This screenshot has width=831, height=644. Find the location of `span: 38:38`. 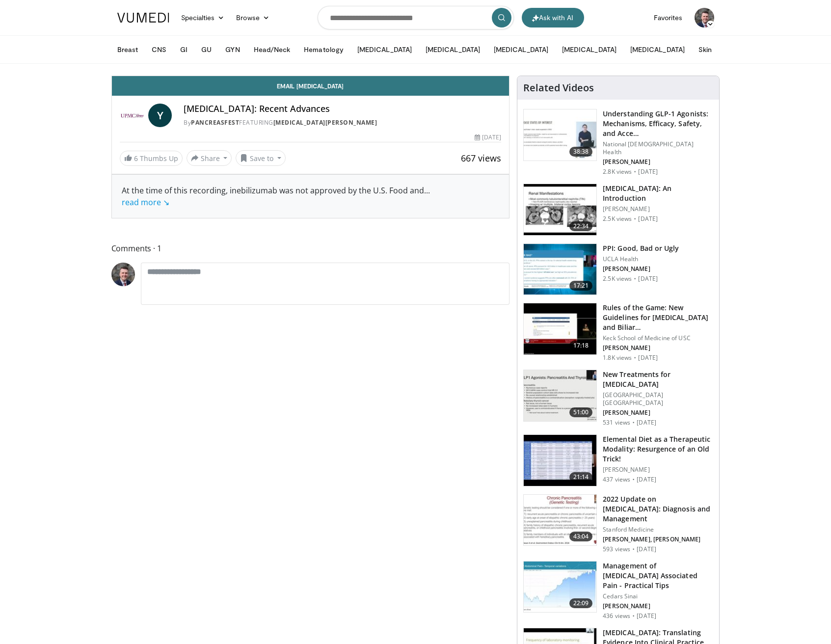

span: 38:38 is located at coordinates (581, 152).